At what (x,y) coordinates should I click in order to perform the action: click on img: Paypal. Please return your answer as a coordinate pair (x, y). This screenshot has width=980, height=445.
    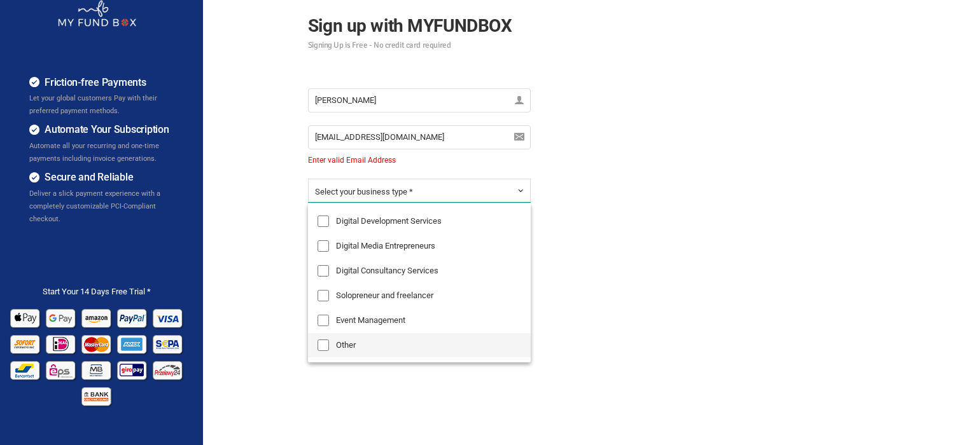
    Looking at the image, I should click on (132, 317).